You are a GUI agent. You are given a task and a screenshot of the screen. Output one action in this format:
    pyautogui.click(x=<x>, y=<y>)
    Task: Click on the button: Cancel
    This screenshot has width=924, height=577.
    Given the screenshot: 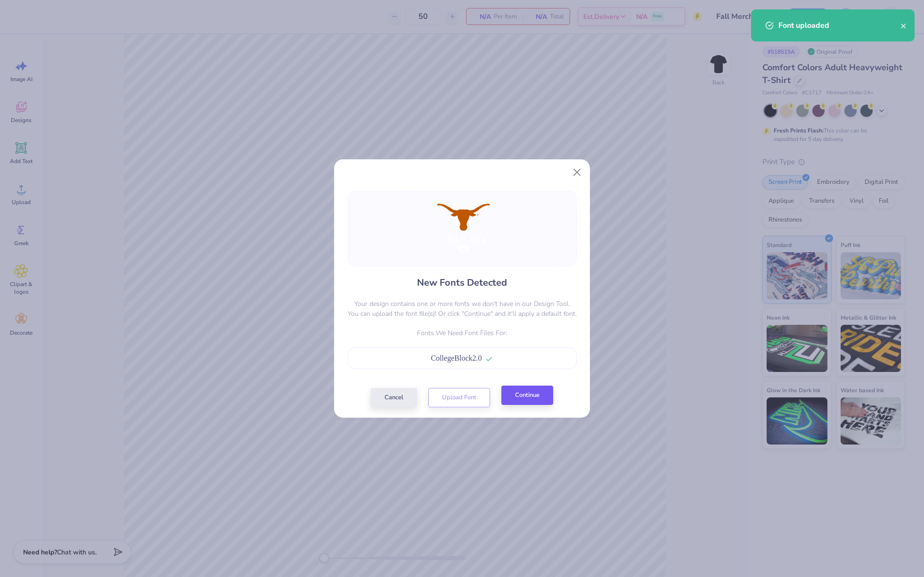 What is the action you would take?
    pyautogui.click(x=393, y=397)
    